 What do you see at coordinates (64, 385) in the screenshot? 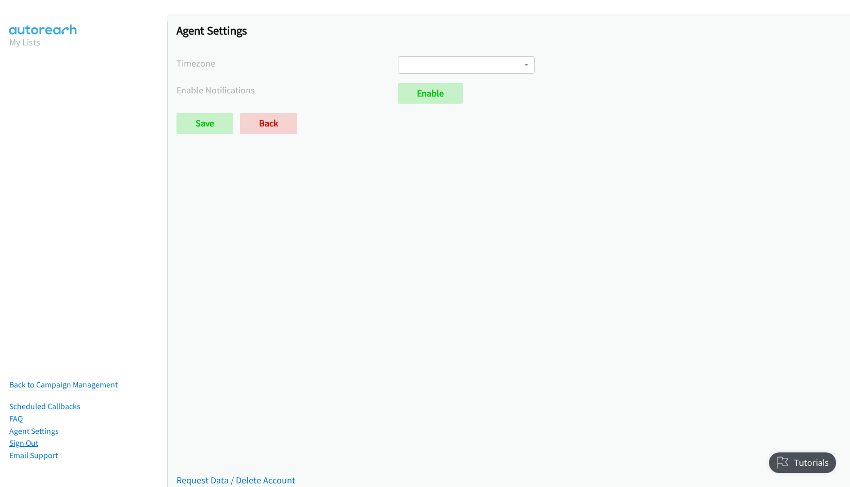
I see `a: Back to Campaign Management` at bounding box center [64, 385].